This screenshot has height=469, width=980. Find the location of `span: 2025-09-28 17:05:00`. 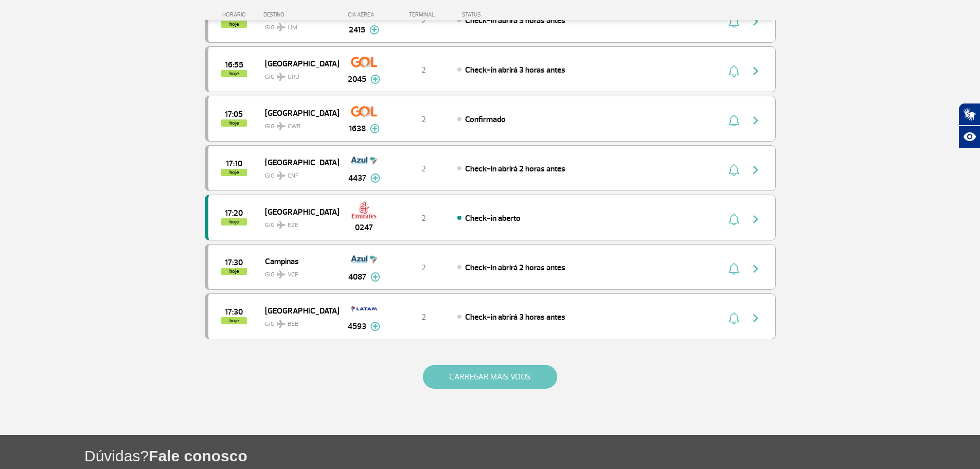

span: 2025-09-28 17:05:00 is located at coordinates (234, 114).